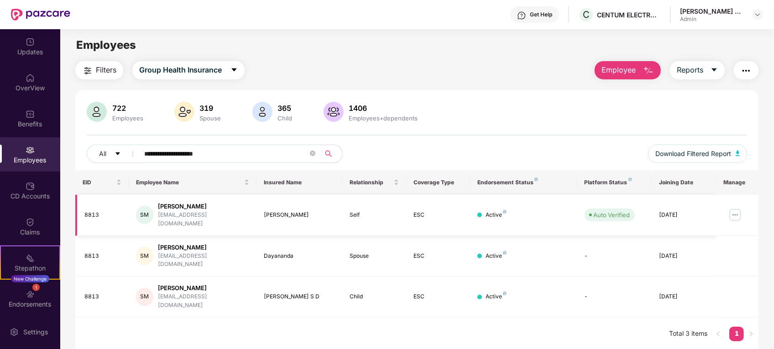 The image size is (774, 349). I want to click on span: Employees, so click(106, 45).